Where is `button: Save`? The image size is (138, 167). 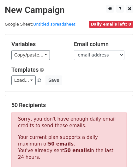
button: Save is located at coordinates (54, 80).